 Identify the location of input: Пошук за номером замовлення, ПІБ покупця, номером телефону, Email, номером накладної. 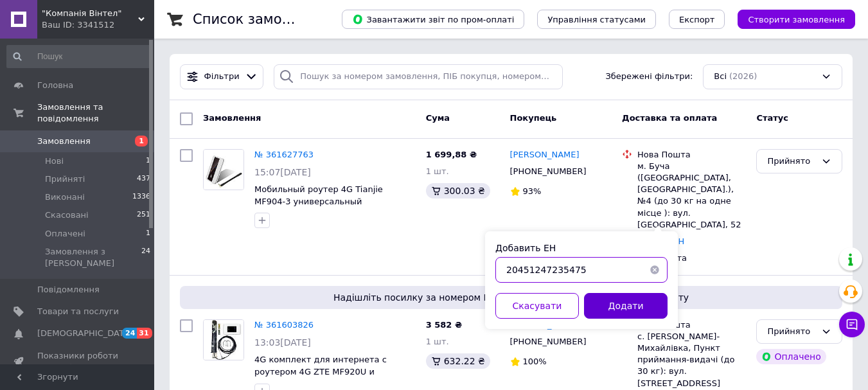
(418, 77).